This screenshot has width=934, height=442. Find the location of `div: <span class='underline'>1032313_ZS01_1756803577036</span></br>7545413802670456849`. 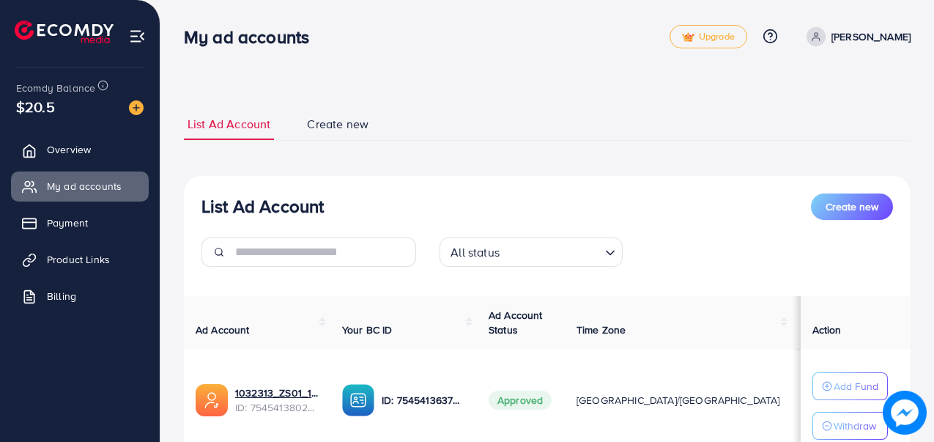

div: <span class='underline'>1032313_ZS01_1756803577036</span></br>7545413802670456849 is located at coordinates (277, 400).